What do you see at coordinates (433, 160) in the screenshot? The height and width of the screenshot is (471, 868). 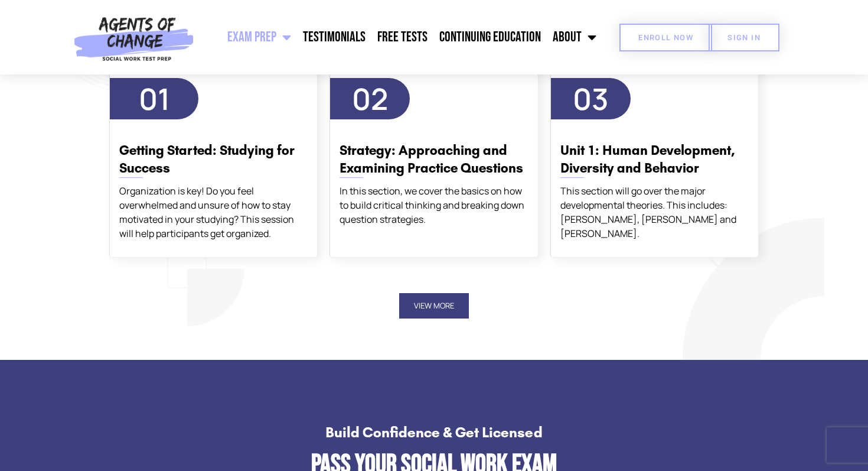 I see `h3: Strategy: Approaching and Examining Practice Questions` at bounding box center [433, 160].